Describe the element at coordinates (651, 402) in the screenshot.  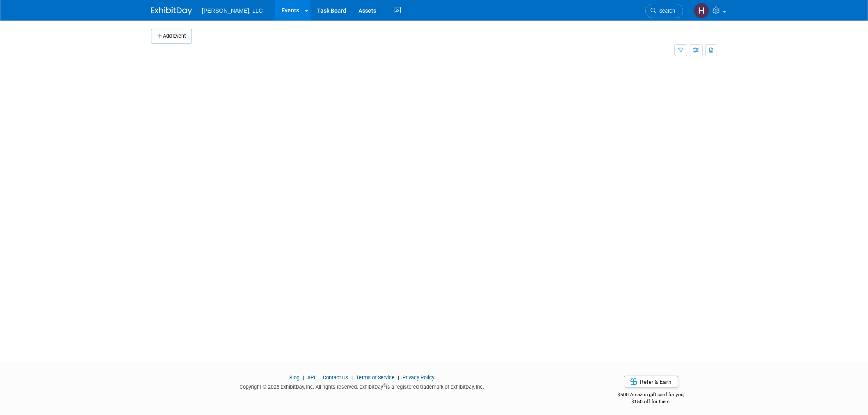
I see `div: $150 off for them.` at that location.